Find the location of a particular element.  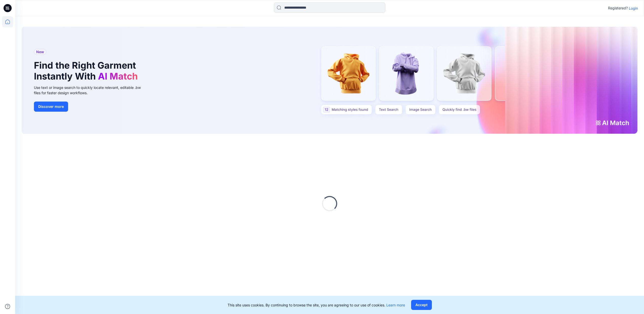

h1: Find the Right Garment Instantly With is located at coordinates (87, 71).